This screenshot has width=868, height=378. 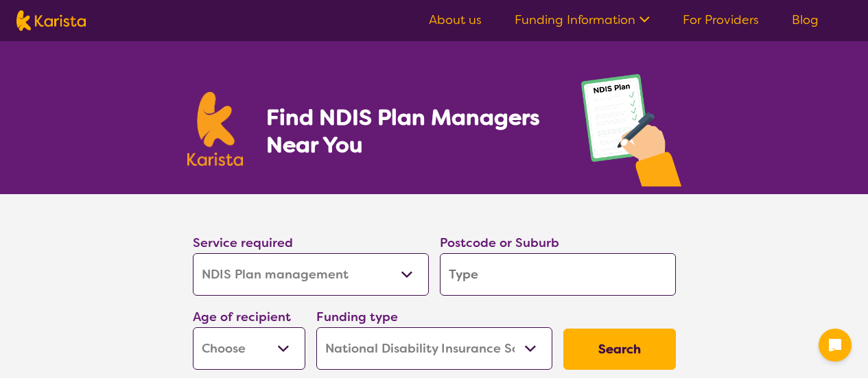 I want to click on img: plan-management, so click(x=632, y=134).